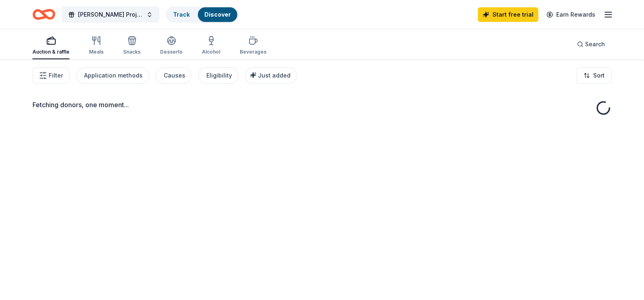 The width and height of the screenshot is (644, 300). Describe the element at coordinates (591, 44) in the screenshot. I see `button: Search` at that location.